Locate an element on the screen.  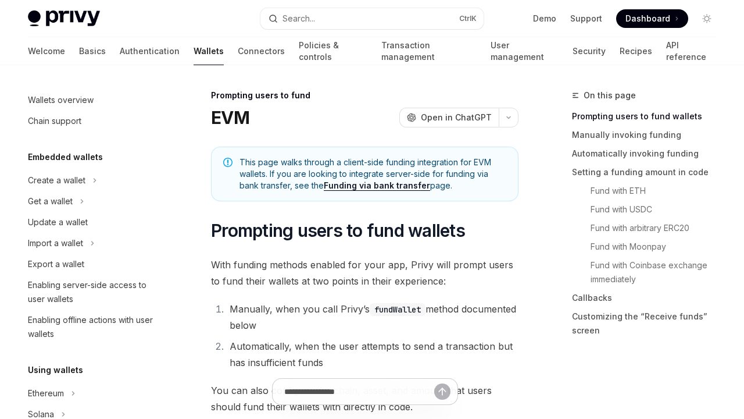
a: Security is located at coordinates (589, 51).